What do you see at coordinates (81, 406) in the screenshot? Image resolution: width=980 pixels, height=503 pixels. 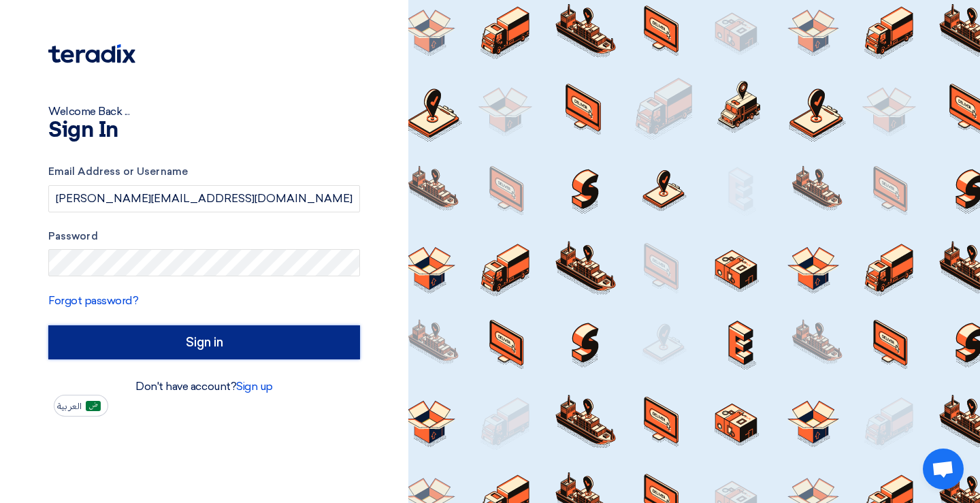 I see `button: العربية` at bounding box center [81, 406].